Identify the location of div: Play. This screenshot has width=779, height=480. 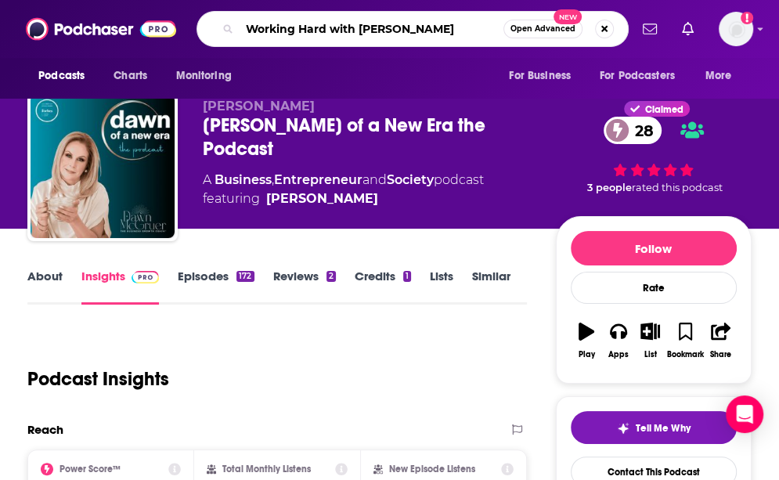
(587, 355).